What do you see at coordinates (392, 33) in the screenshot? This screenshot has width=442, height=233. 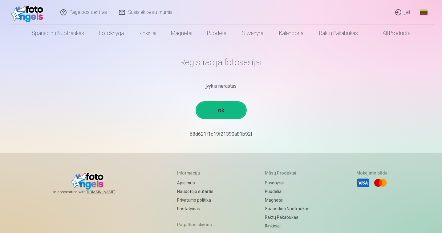 I see `a: All products` at bounding box center [392, 33].